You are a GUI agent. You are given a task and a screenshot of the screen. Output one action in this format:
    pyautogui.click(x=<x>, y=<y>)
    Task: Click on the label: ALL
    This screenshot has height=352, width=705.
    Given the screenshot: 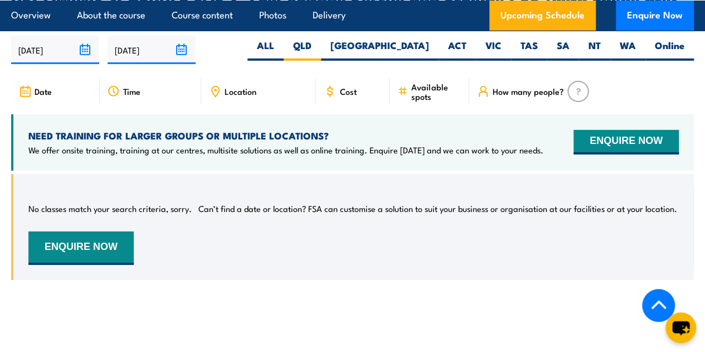 What is the action you would take?
    pyautogui.click(x=265, y=50)
    